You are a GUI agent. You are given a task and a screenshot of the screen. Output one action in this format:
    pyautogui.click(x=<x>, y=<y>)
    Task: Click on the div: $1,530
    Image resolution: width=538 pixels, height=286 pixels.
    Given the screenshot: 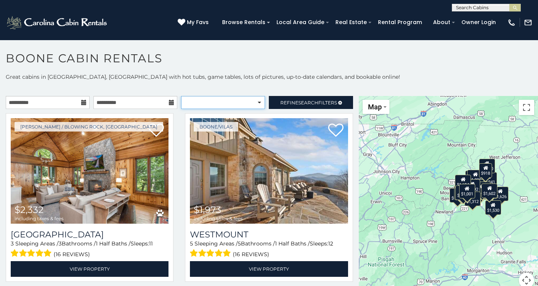 What is the action you would take?
    pyautogui.click(x=493, y=208)
    